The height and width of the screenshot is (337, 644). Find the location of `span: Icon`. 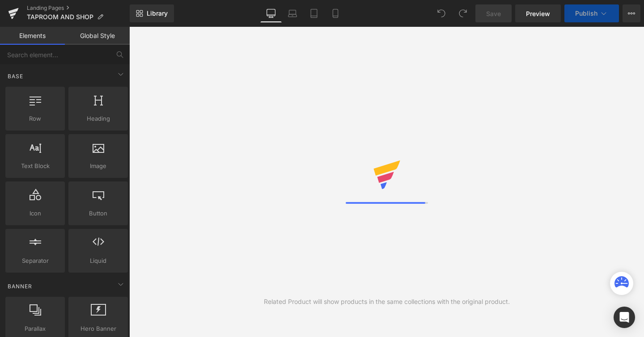

span: Icon is located at coordinates (35, 213).